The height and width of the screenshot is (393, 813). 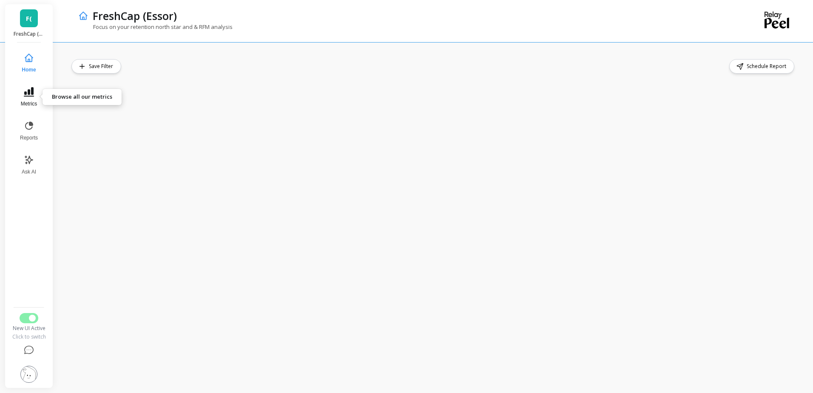 I want to click on span: F(, so click(x=29, y=18).